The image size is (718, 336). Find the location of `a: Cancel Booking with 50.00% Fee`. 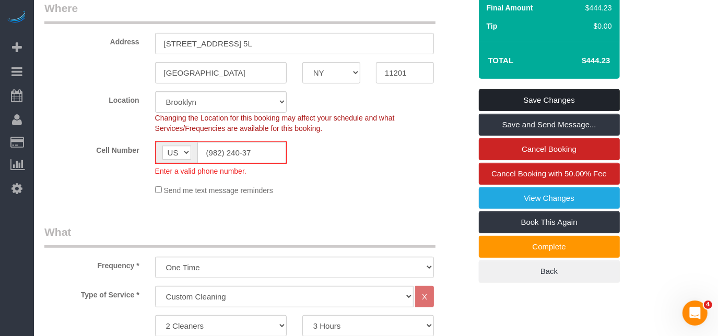

a: Cancel Booking with 50.00% Fee is located at coordinates (549, 174).